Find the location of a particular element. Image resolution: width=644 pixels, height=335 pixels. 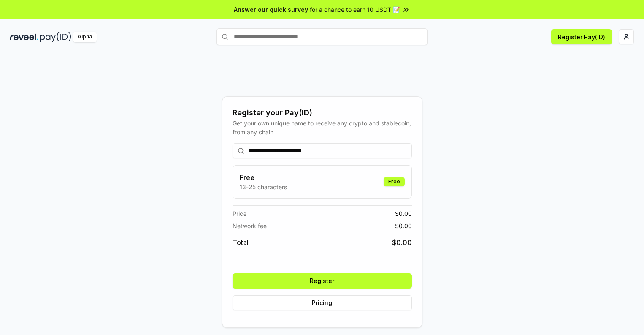

h3: Free is located at coordinates (263, 177).